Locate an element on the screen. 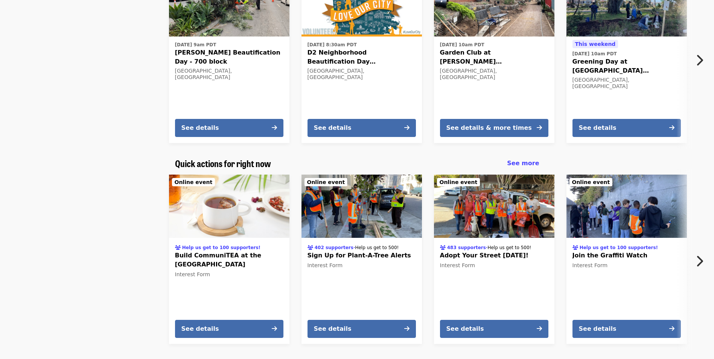  a: Quick actions for right now is located at coordinates (223, 163).